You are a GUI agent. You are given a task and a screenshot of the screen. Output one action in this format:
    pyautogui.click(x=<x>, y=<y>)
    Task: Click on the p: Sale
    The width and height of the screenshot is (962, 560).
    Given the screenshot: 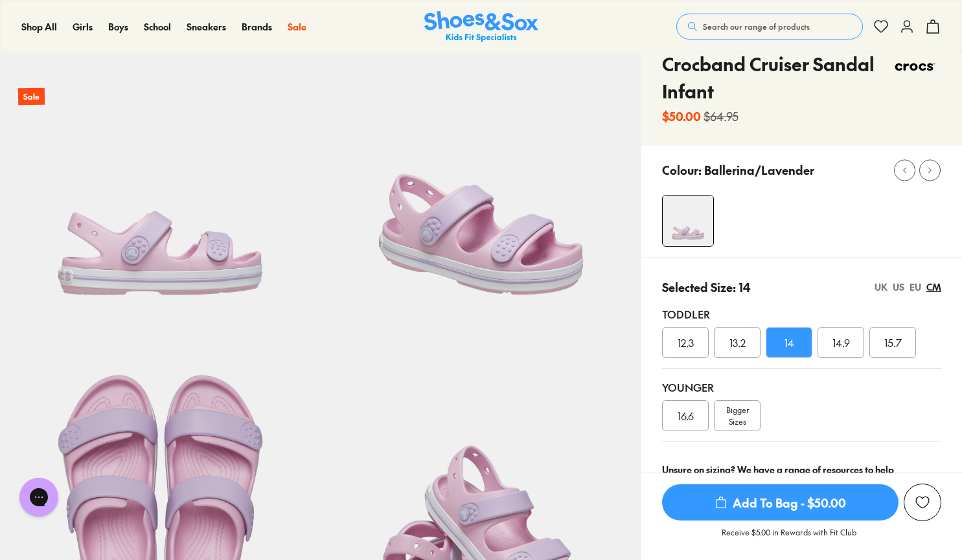 What is the action you would take?
    pyautogui.click(x=31, y=96)
    